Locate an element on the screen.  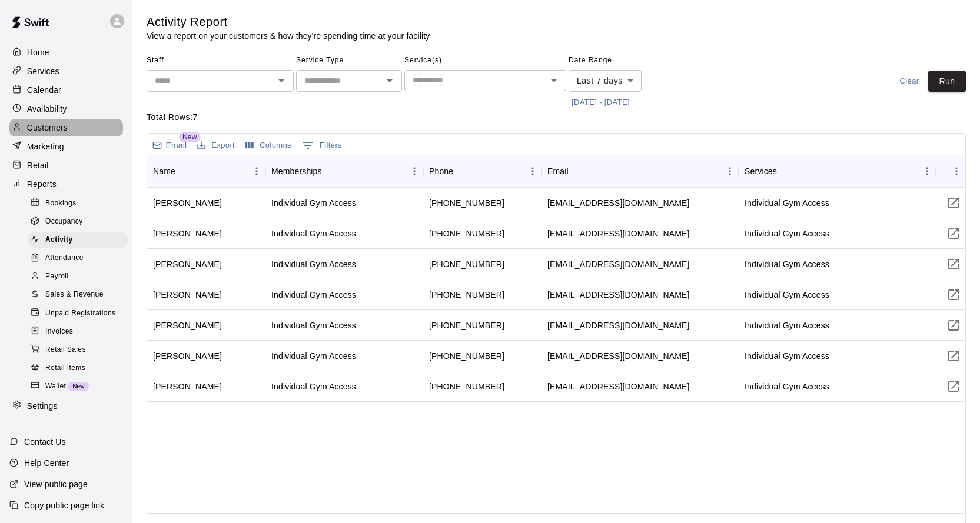
span: Occupancy is located at coordinates (64, 222).